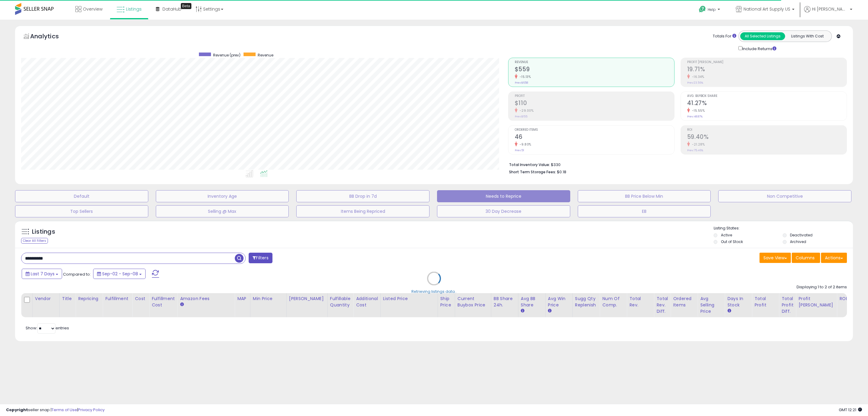  I want to click on small: Prev: 75.46%, so click(695, 150).